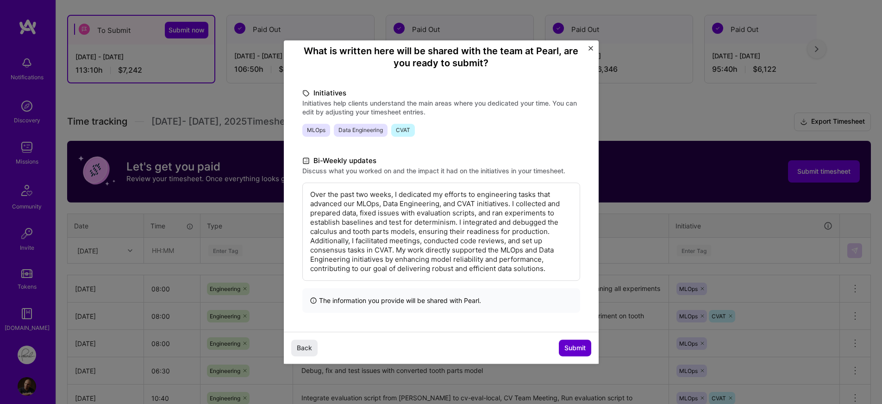 This screenshot has width=882, height=404. I want to click on span: Data Engineering, so click(361, 130).